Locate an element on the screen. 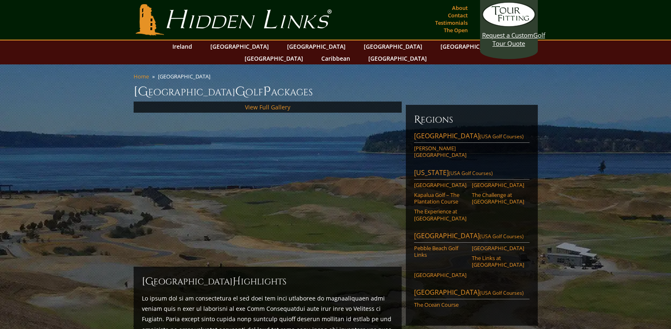 This screenshot has height=329, width=671. h6: Regions is located at coordinates (472, 120).